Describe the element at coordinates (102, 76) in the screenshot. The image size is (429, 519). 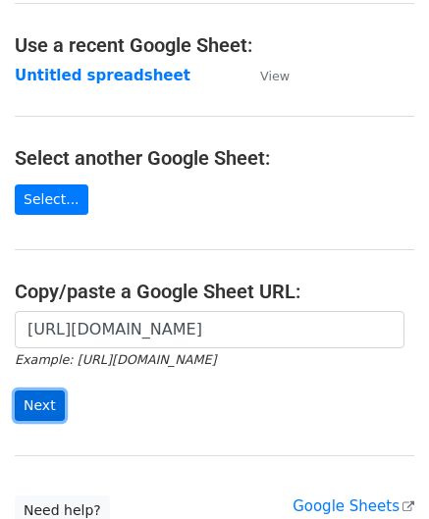
I see `strong: Untitled spreadsheet` at that location.